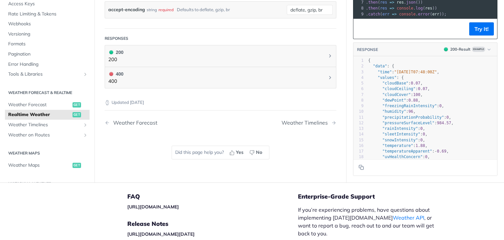 The width and height of the screenshot is (504, 240). What do you see at coordinates (116, 59) in the screenshot?
I see `p: 200` at bounding box center [116, 59].